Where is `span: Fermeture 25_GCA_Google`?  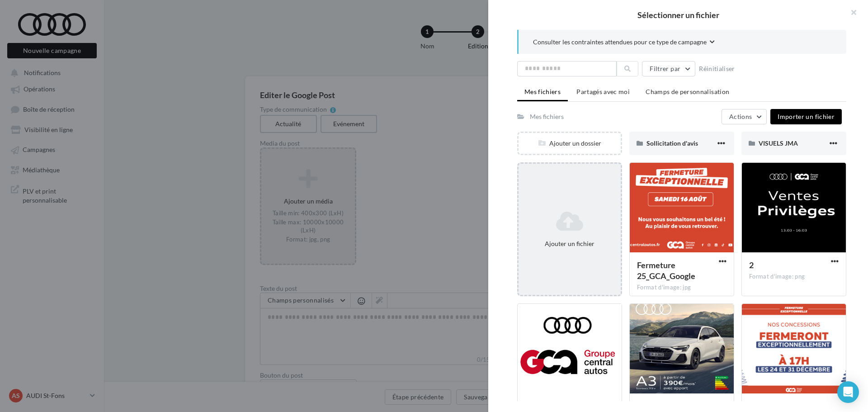 span: Fermeture 25_GCA_Google is located at coordinates (666, 270).